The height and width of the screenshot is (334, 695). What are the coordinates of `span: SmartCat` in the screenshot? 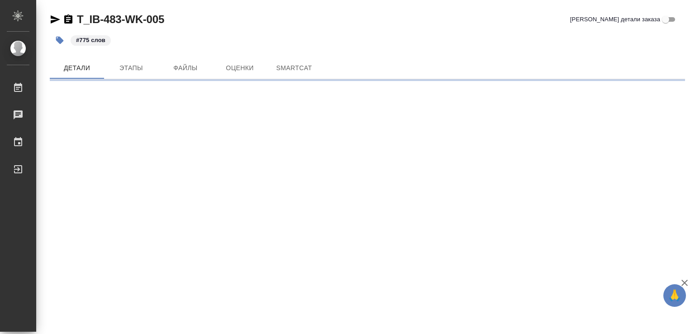 It's located at (294, 68).